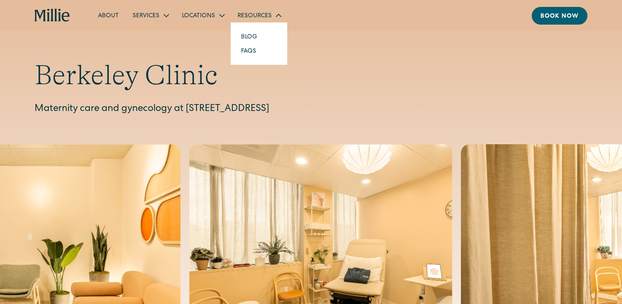 This screenshot has width=622, height=304. I want to click on a: FAQs, so click(248, 51).